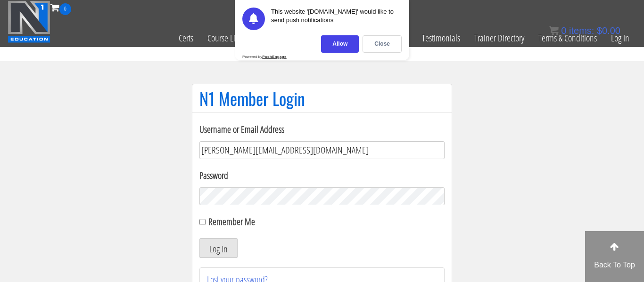 The width and height of the screenshot is (644, 282). Describe the element at coordinates (340, 44) in the screenshot. I see `div: Allow` at that location.